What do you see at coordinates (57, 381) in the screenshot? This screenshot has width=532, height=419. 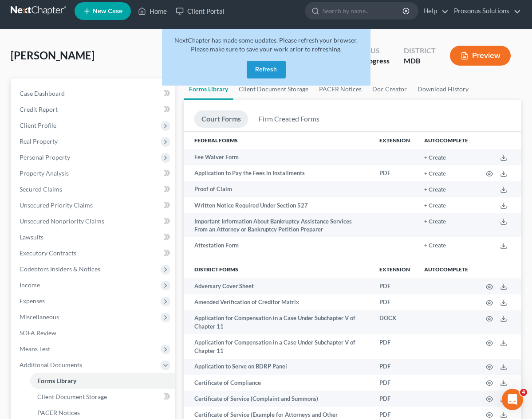 I see `span: Forms Library` at bounding box center [57, 381].